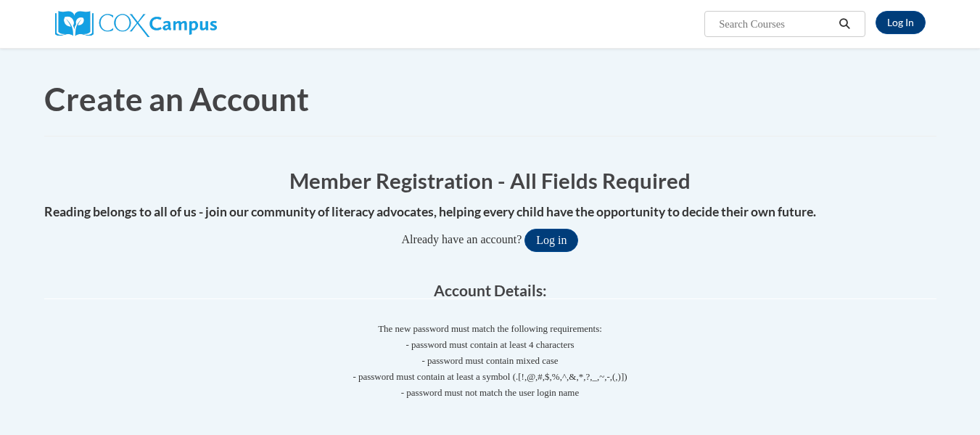  What do you see at coordinates (551, 240) in the screenshot?
I see `button: Log in` at bounding box center [551, 240].